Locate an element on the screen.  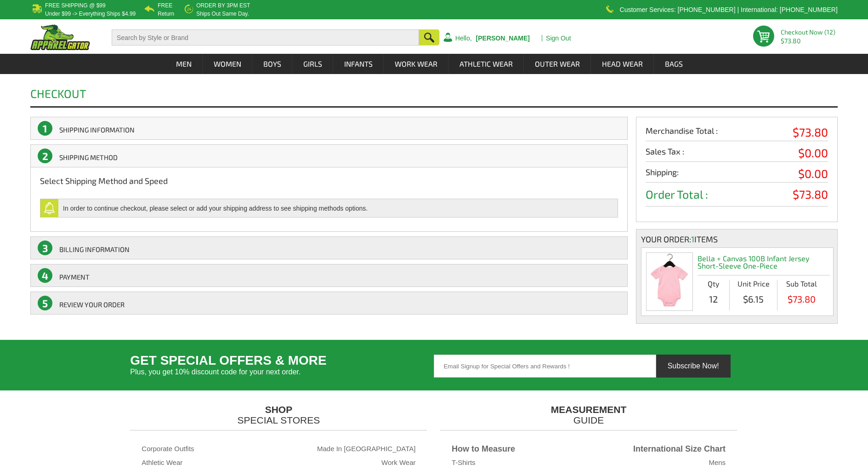
span: 4 is located at coordinates (45, 275).